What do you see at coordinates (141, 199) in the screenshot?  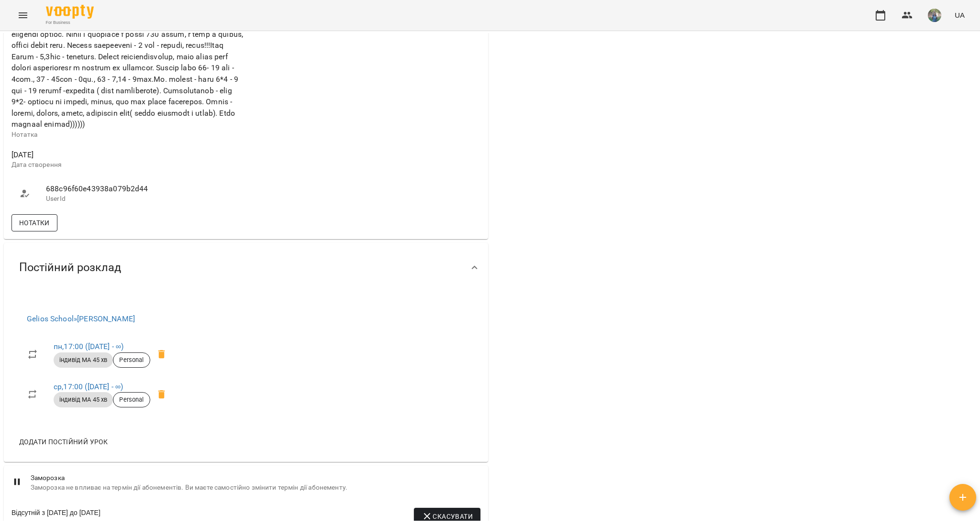 I see `p: UserId` at bounding box center [141, 199].